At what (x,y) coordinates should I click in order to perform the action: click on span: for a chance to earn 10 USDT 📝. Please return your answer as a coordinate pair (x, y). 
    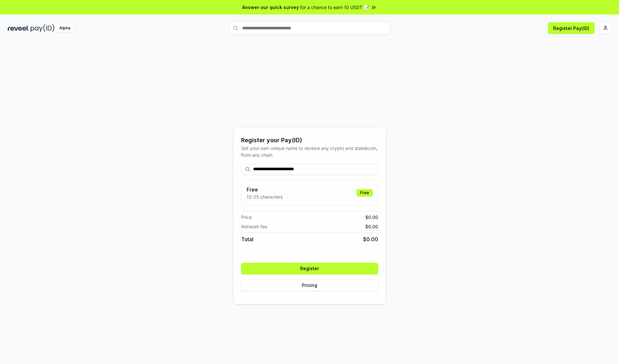
    Looking at the image, I should click on (335, 7).